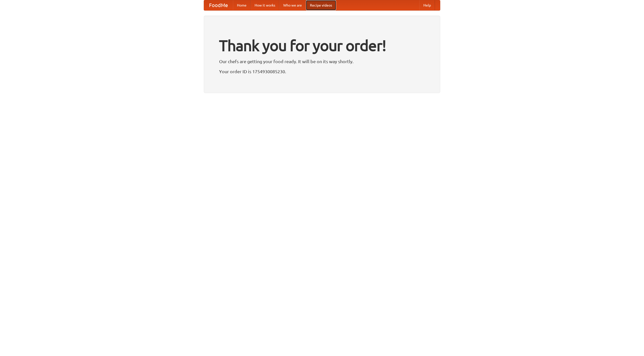  I want to click on a: Home, so click(242, 5).